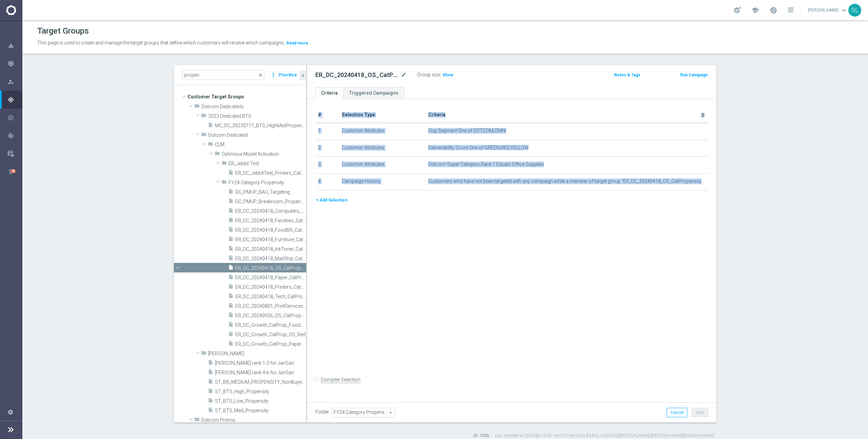 This screenshot has width=868, height=439. I want to click on button: equalizer Dashboard, so click(15, 46).